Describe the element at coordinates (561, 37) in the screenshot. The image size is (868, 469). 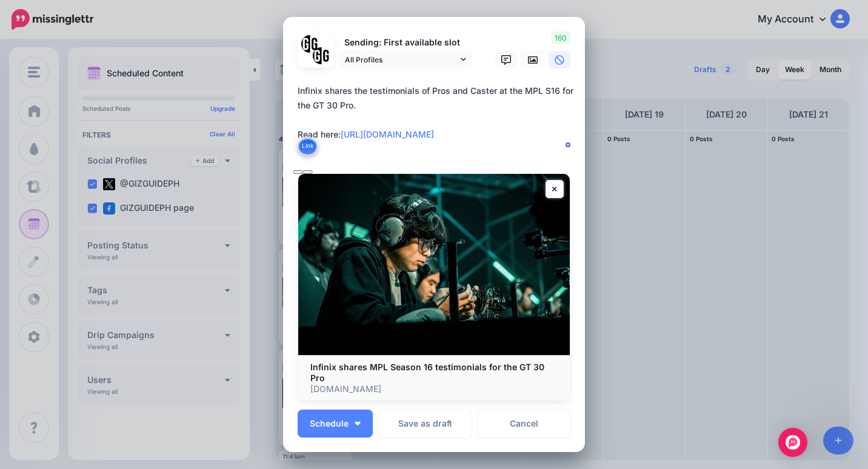
I see `span: 160` at that location.